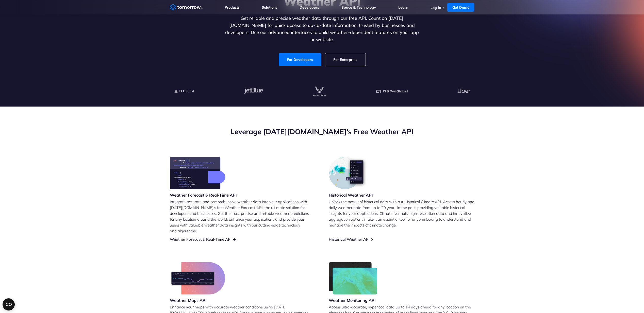  Describe the element at coordinates (358, 8) in the screenshot. I see `a: Space & Technology` at that location.